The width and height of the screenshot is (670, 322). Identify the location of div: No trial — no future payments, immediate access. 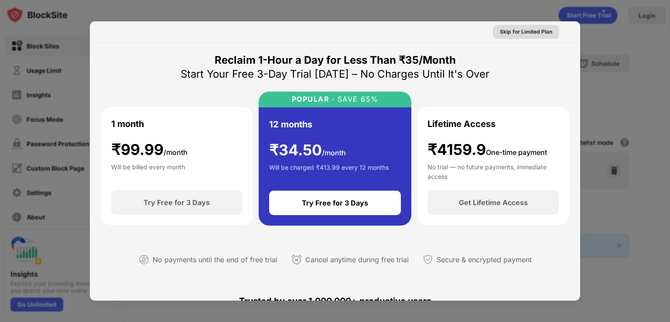
(493, 171).